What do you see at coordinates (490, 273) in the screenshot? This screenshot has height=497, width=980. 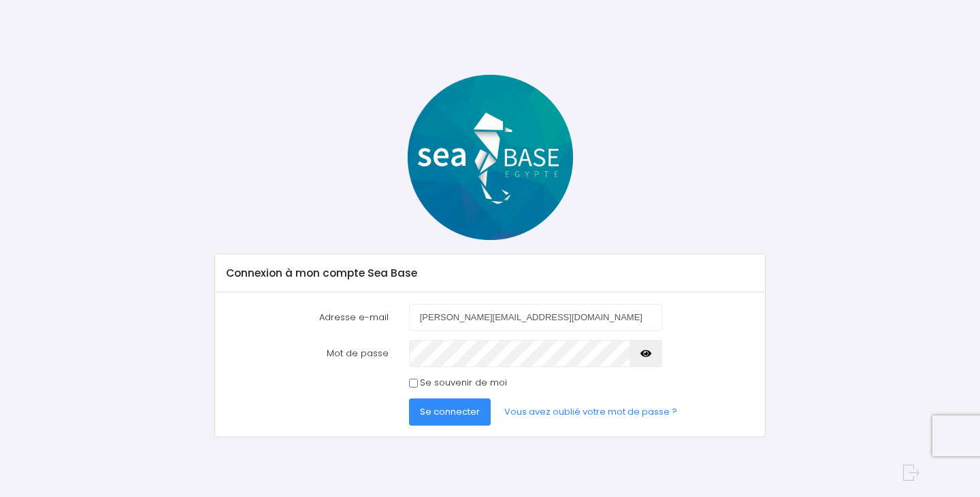 I see `div: Connexion à mon compte Sea Base` at bounding box center [490, 273].